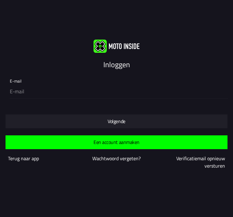 Image resolution: width=233 pixels, height=217 pixels. What do you see at coordinates (117, 142) in the screenshot?
I see `ion-button: Een account aanmaken` at bounding box center [117, 142].